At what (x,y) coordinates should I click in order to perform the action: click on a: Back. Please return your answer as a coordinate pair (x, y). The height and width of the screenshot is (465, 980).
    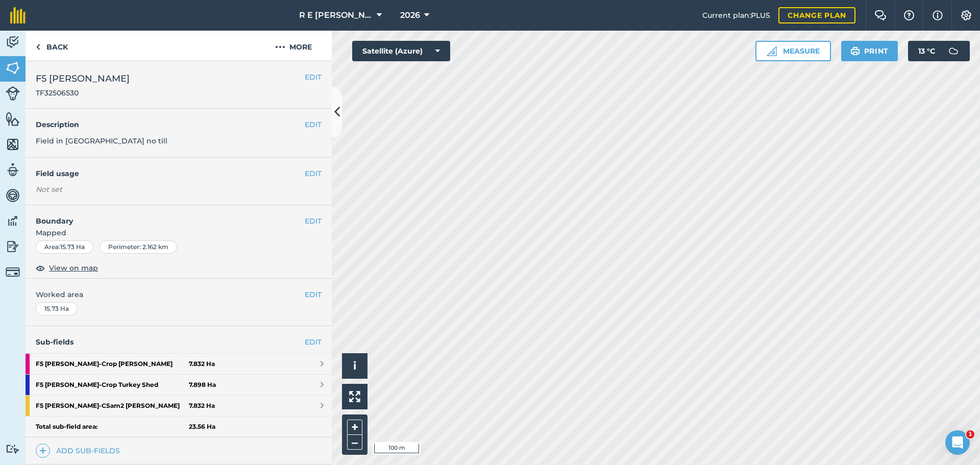
    Looking at the image, I should click on (51, 45).